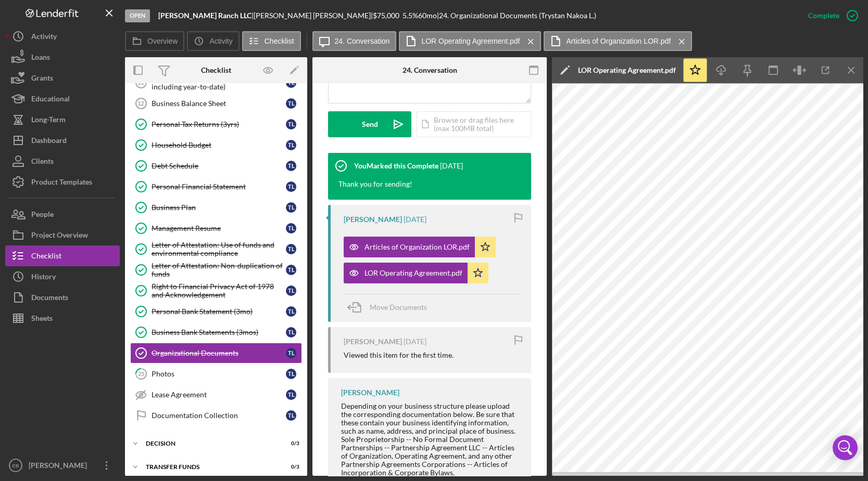  What do you see at coordinates (216, 312) in the screenshot?
I see `a: Personal Bank Statement (3mo)TL` at bounding box center [216, 312].